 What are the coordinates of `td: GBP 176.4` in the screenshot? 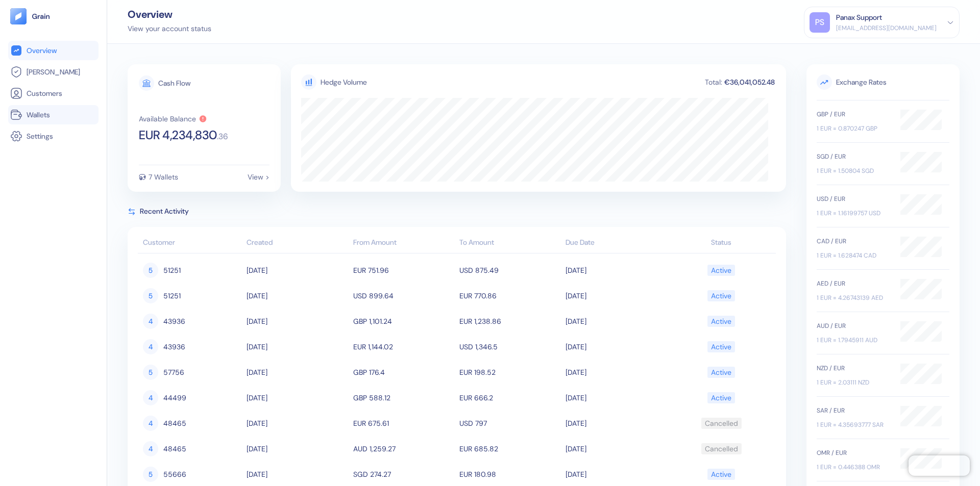 It's located at (404, 373).